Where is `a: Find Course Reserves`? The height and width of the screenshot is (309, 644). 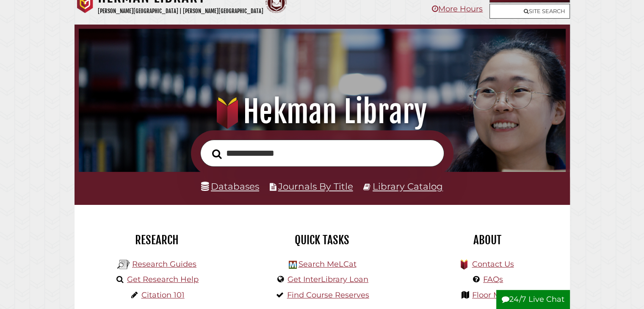
a: Find Course Reserves is located at coordinates (328, 295).